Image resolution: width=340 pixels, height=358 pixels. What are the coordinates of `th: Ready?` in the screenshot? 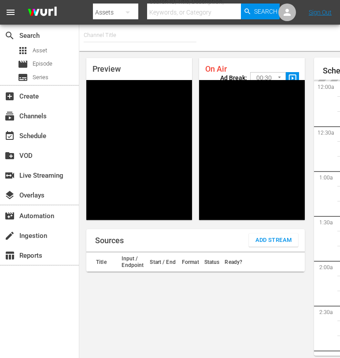 It's located at (233, 262).